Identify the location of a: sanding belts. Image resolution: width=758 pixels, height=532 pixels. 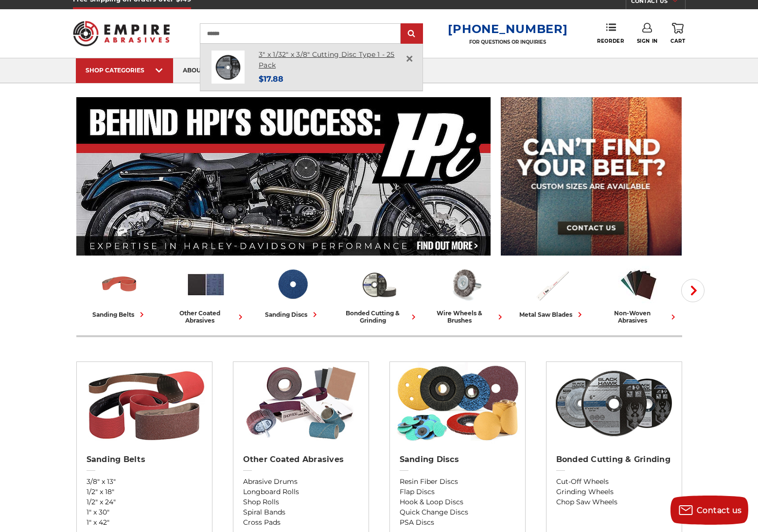
(120, 292).